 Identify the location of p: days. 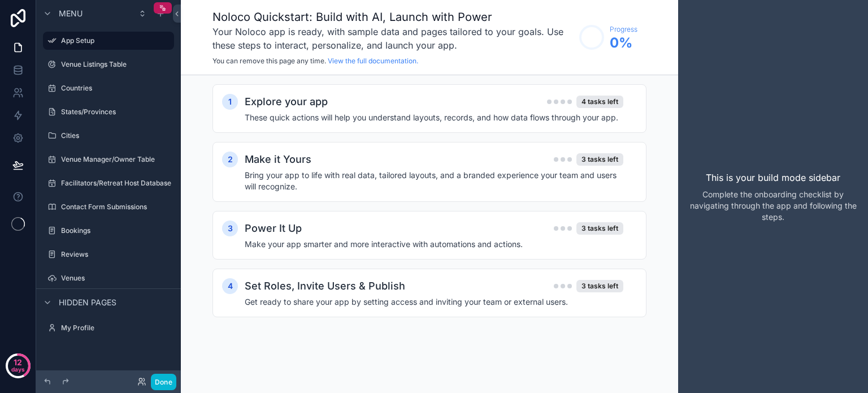
(19, 370).